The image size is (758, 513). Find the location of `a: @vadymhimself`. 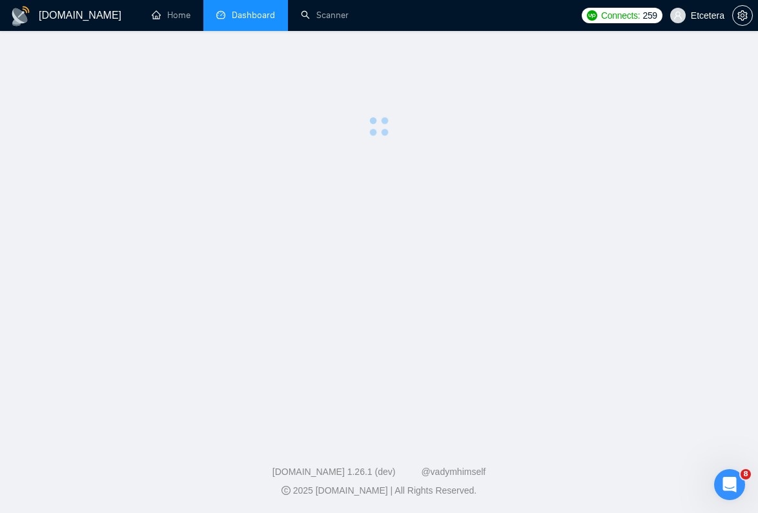

a: @vadymhimself is located at coordinates (453, 472).